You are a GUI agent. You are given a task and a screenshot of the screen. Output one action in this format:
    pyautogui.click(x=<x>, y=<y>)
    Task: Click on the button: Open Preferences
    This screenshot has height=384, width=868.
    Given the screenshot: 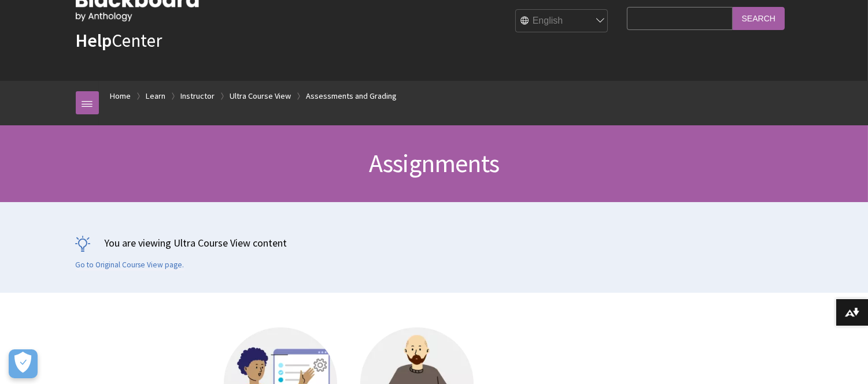 What is the action you would take?
    pyautogui.click(x=23, y=364)
    